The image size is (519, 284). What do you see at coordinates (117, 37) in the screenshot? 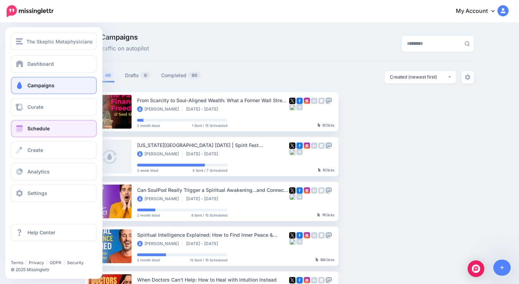
I see `span: Drip Campaigns` at bounding box center [117, 37].